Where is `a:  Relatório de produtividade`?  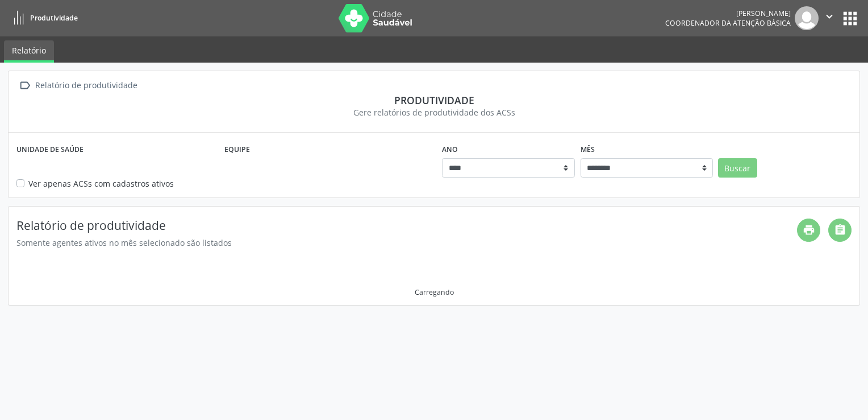 a:  Relatório de produtividade is located at coordinates (78, 85).